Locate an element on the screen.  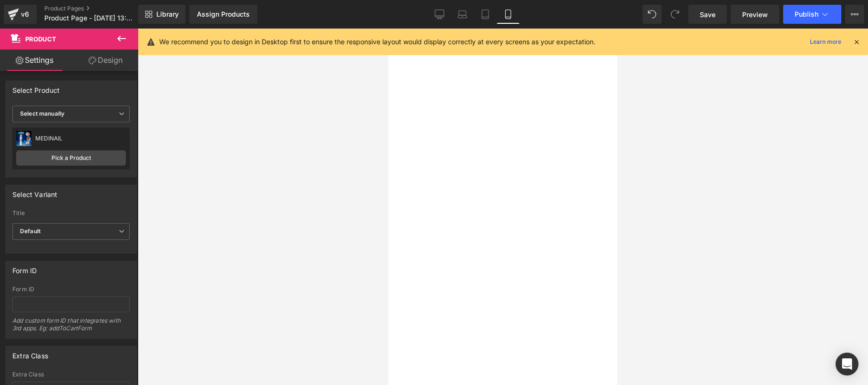
a: Laptop is located at coordinates (462, 14).